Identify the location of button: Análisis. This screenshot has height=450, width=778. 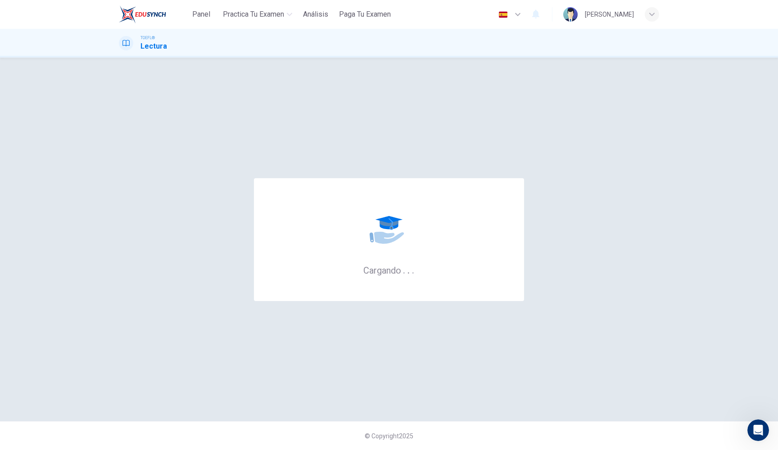
(316, 14).